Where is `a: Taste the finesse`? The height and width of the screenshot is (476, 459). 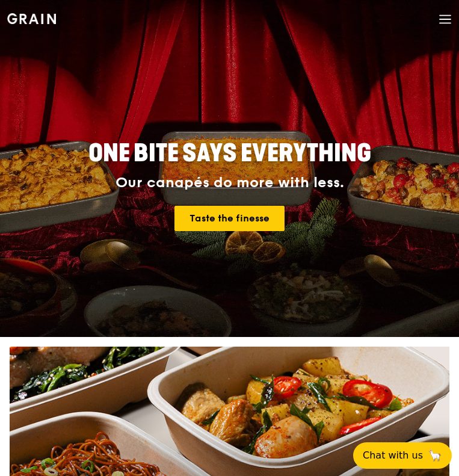
a: Taste the finesse is located at coordinates (229, 219).